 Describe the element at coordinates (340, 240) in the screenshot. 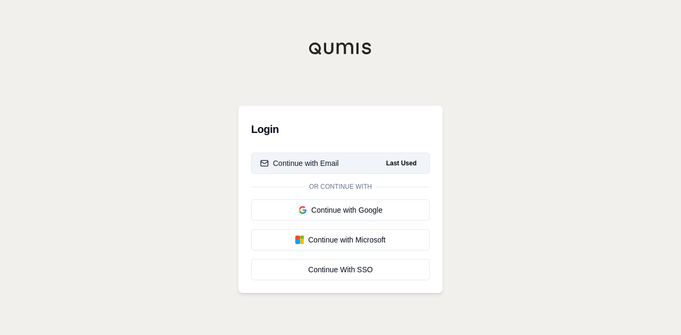

I see `button: Continue with Microsoft` at that location.